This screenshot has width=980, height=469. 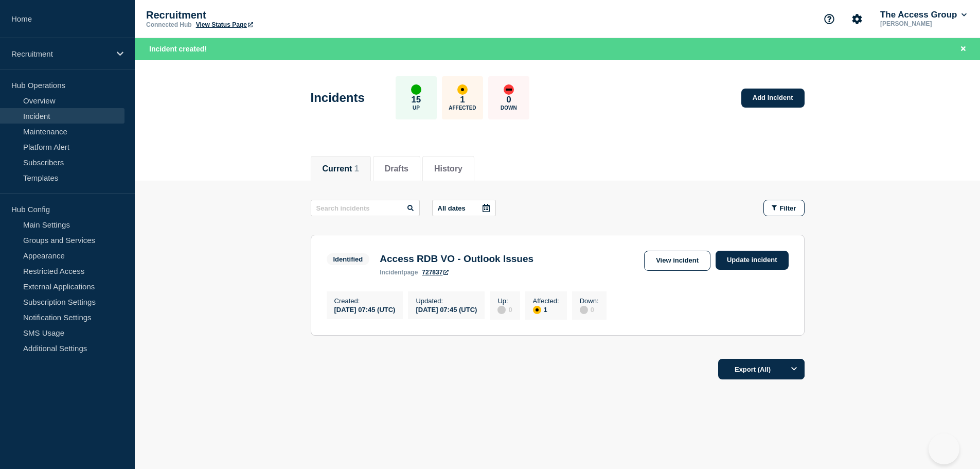 What do you see at coordinates (178, 49) in the screenshot?
I see `span: Incident created!` at bounding box center [178, 49].